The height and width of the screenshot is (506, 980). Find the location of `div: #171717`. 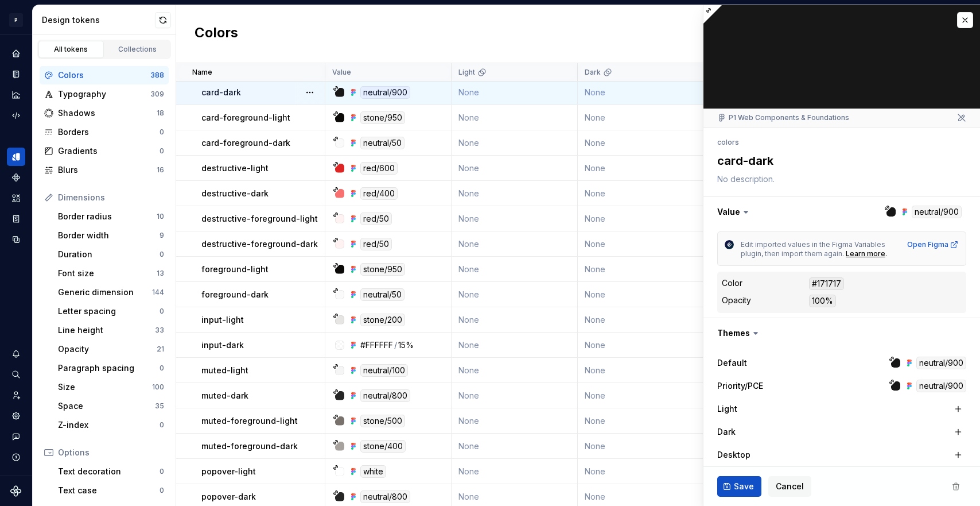

div: #171717 is located at coordinates (826, 284).